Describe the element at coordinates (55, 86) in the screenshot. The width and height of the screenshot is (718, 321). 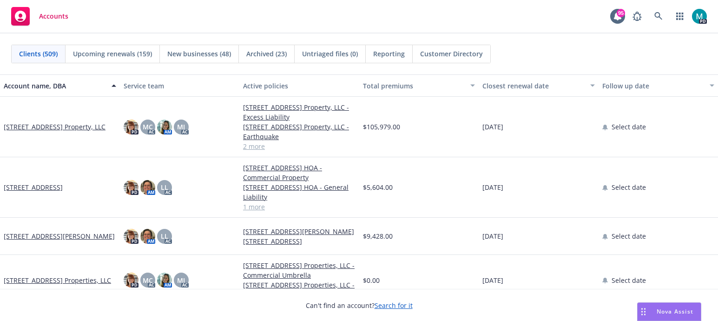
I see `div: Account name, DBA` at that location.